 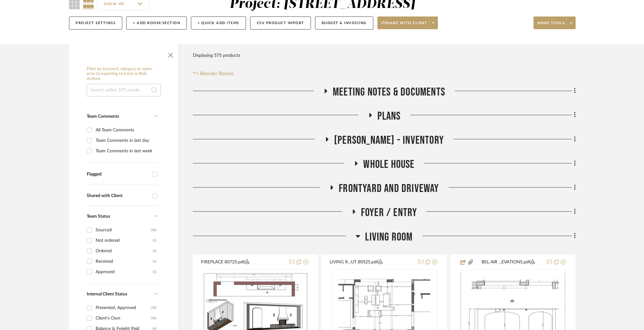 What do you see at coordinates (389, 188) in the screenshot?
I see `span: Frontyard and Driveway` at bounding box center [389, 188].